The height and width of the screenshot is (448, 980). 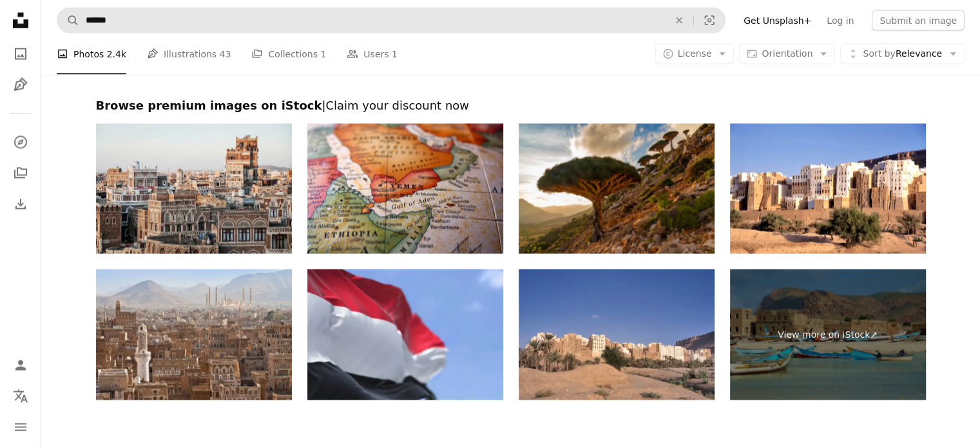 What do you see at coordinates (710, 21) in the screenshot?
I see `button: Visual search` at bounding box center [710, 21].